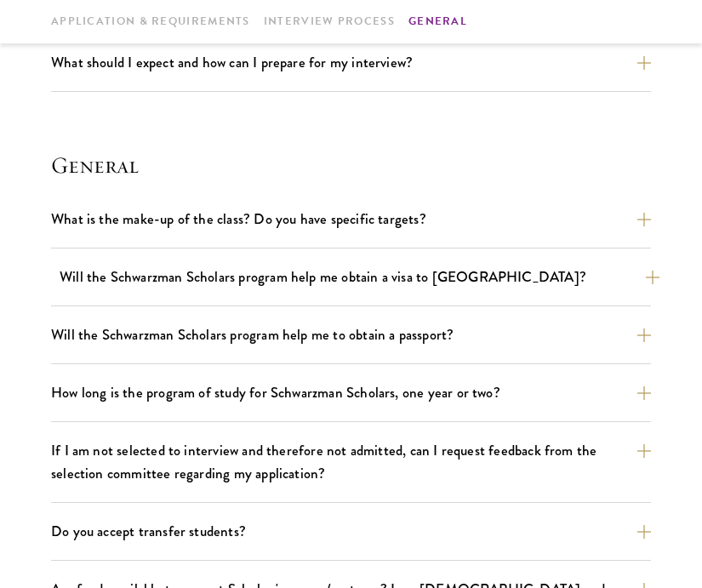 The width and height of the screenshot is (702, 588). What do you see at coordinates (351, 462) in the screenshot?
I see `button: If I am not selected to interview and therefore not admitted, can I request feedback from the sel...` at bounding box center [351, 462].